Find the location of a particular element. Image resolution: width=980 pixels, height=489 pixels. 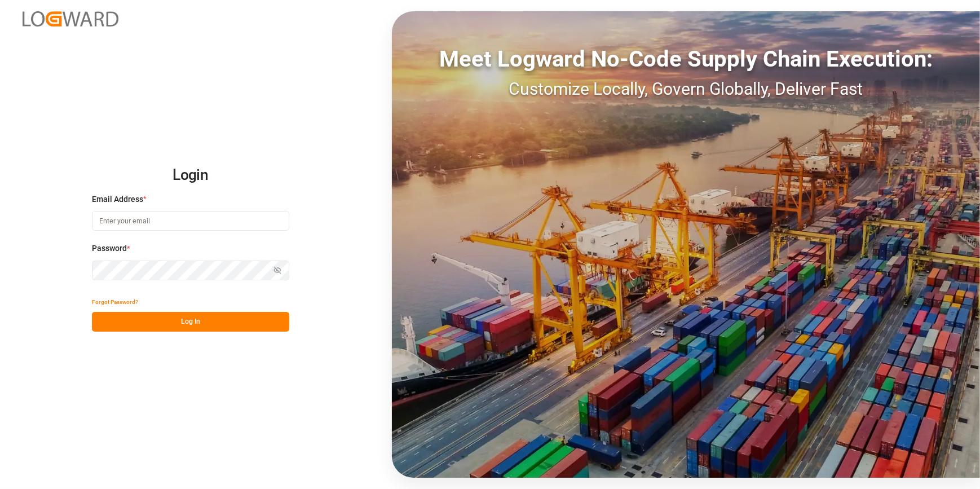

button: Log In is located at coordinates (190, 322).